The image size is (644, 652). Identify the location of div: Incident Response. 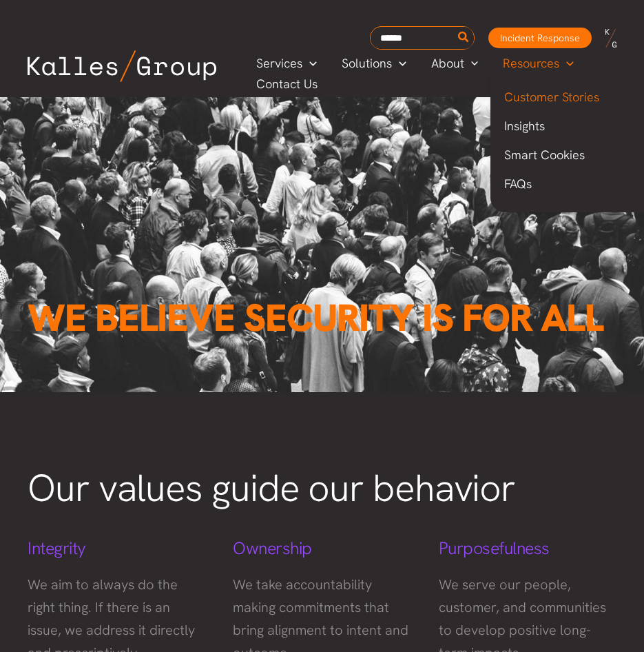
(540, 38).